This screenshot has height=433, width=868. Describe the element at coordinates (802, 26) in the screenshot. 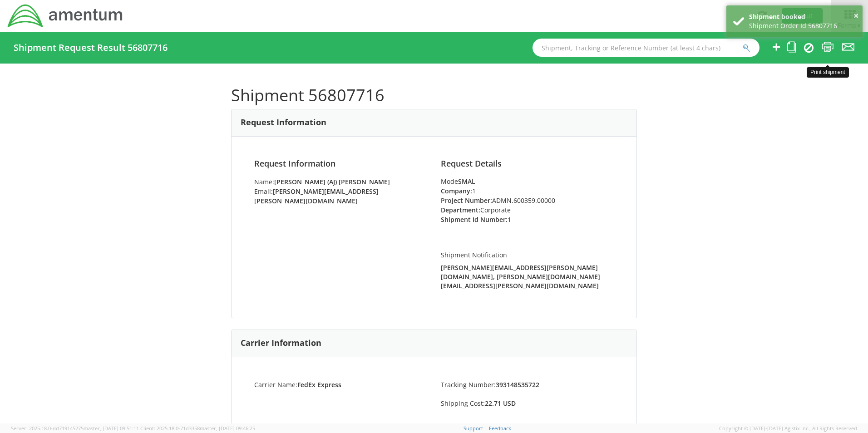

I see `div: Shipment Order Id 56807716` at that location.